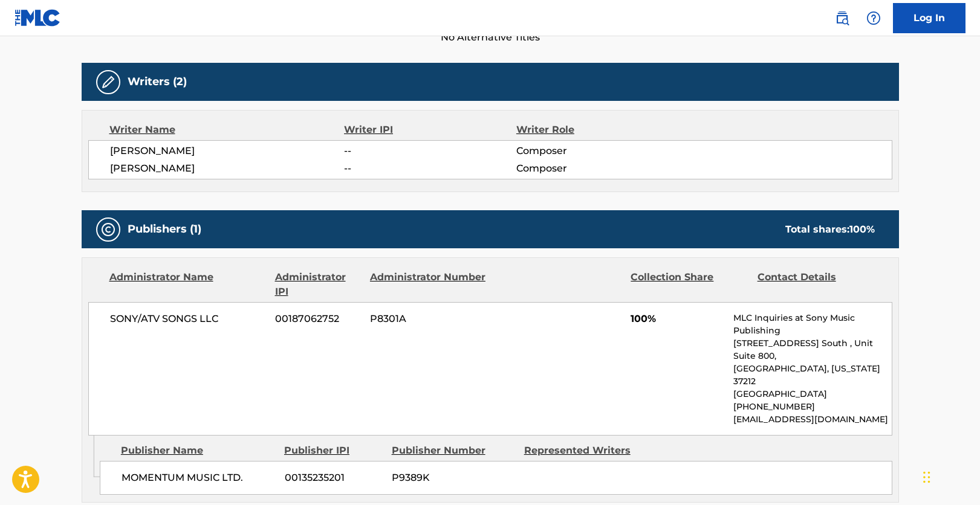 The image size is (980, 505). Describe the element at coordinates (454, 478) in the screenshot. I see `span: P9389K` at that location.